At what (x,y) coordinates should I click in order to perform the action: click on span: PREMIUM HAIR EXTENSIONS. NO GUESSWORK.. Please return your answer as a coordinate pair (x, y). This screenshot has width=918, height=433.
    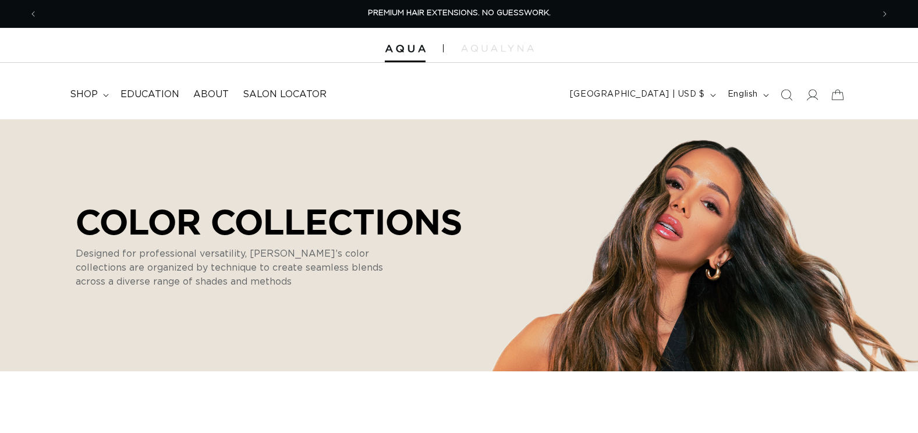
    Looking at the image, I should click on (459, 13).